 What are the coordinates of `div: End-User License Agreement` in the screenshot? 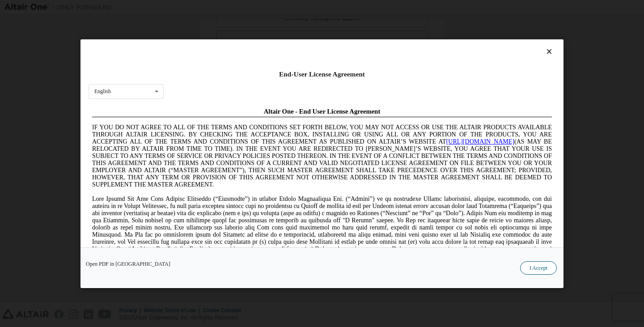 It's located at (322, 74).